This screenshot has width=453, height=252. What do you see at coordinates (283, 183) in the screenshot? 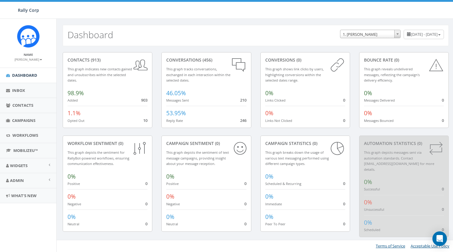
I see `small: Scheduled & Recurring` at bounding box center [283, 183].